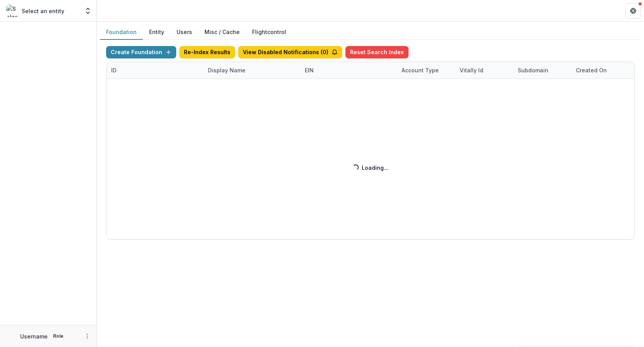  What do you see at coordinates (88, 11) in the screenshot?
I see `button: Open entity switcher` at bounding box center [88, 11].